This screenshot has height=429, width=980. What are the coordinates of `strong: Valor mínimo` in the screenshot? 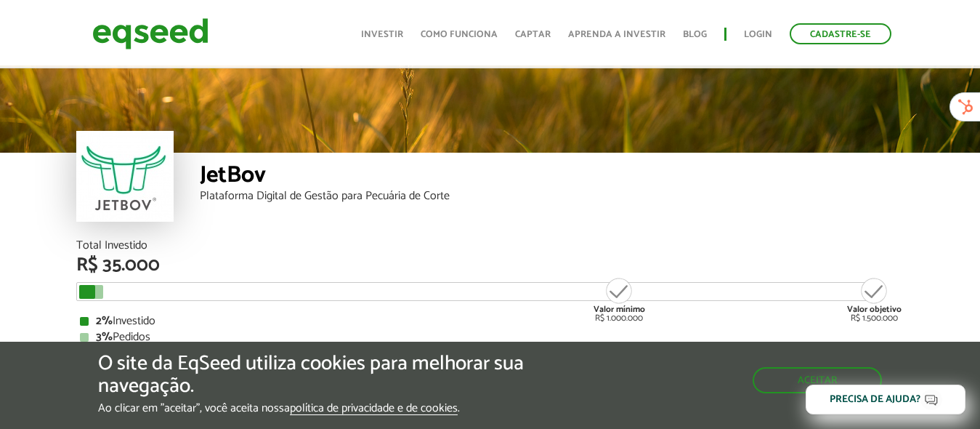 It's located at (619, 309).